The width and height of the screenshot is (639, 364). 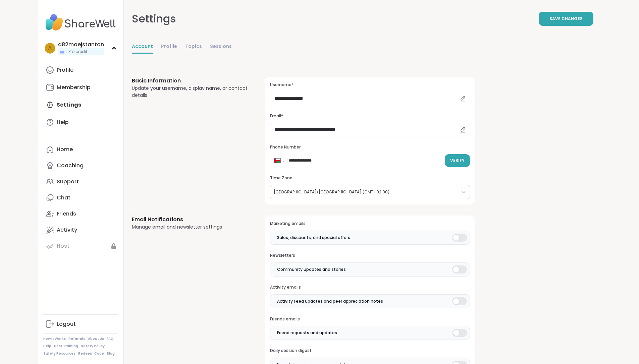 What do you see at coordinates (142, 47) in the screenshot?
I see `a: Account` at bounding box center [142, 47].